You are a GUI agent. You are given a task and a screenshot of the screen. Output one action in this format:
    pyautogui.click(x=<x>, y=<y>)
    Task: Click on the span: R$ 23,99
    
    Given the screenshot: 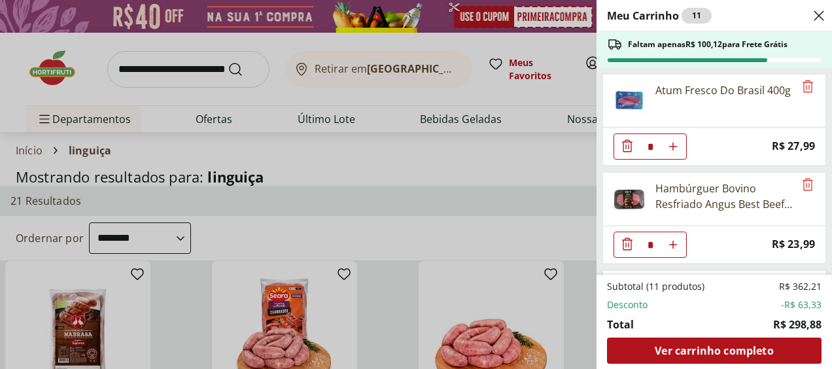 What is the action you would take?
    pyautogui.click(x=793, y=244)
    